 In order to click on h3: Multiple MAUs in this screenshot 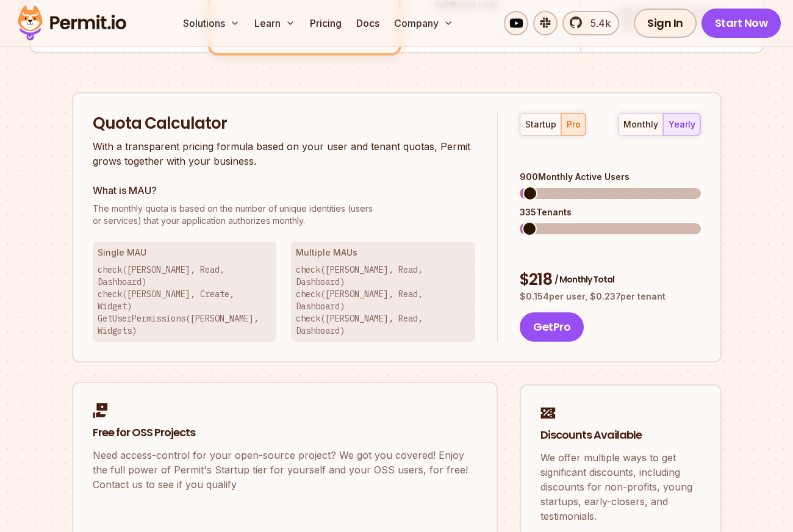, I will do `click(383, 253)`.